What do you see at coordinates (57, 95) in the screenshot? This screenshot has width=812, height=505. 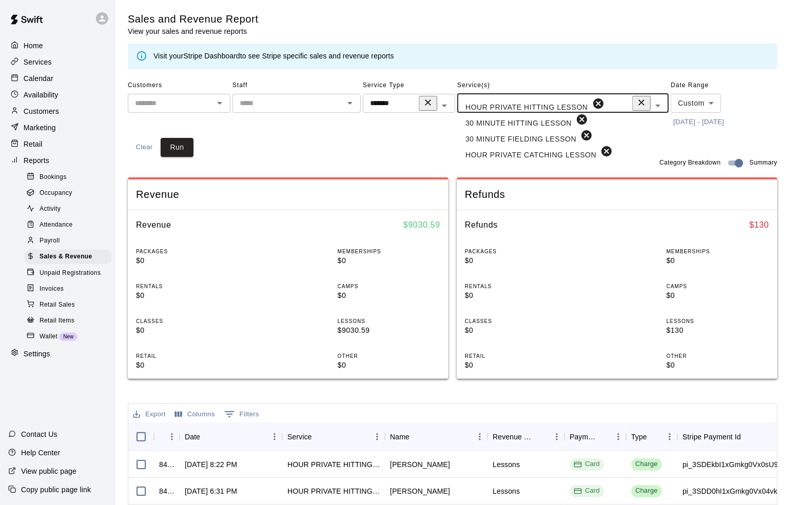 I see `div: Availability` at bounding box center [57, 95].